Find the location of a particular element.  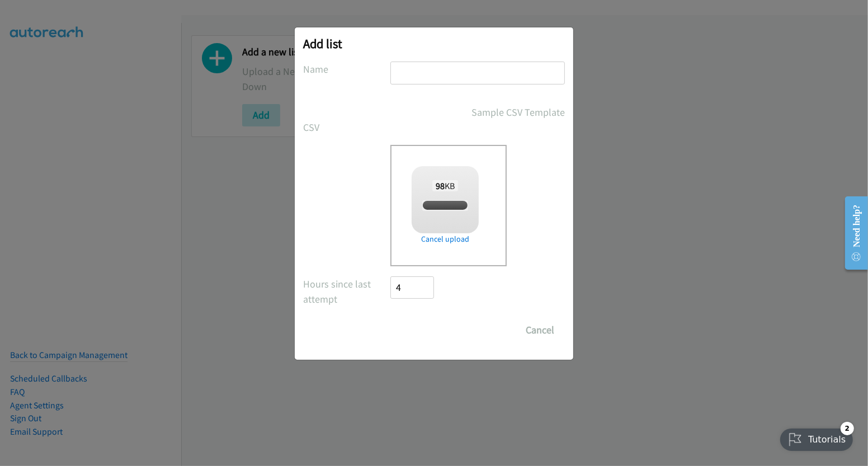

strong: 98 is located at coordinates (440, 186).